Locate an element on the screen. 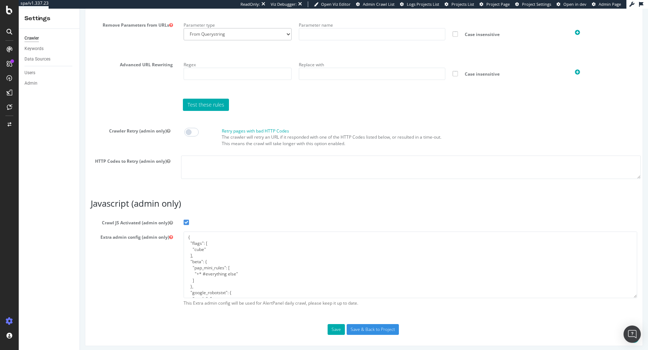 This screenshot has height=350, width=648. span: Admin Page is located at coordinates (610, 4).